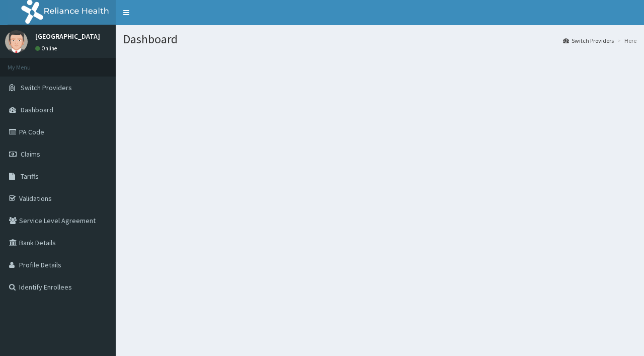 Image resolution: width=644 pixels, height=356 pixels. I want to click on h1: Dashboard, so click(380, 40).